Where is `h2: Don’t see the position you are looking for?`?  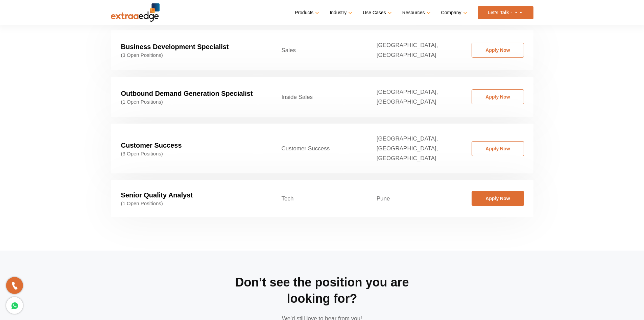
h2: Don’t see the position you are looking for? is located at coordinates (322, 290).